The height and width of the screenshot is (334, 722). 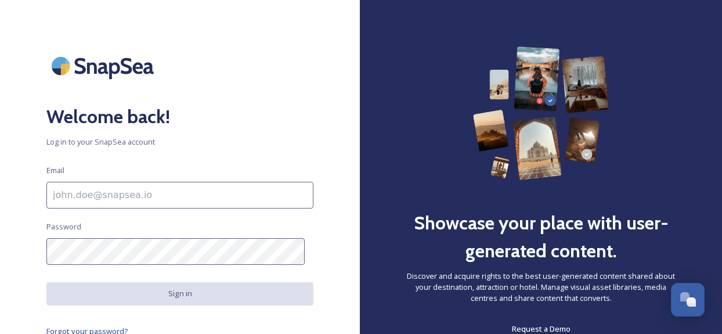 I want to click on button: Open Chat, so click(x=688, y=300).